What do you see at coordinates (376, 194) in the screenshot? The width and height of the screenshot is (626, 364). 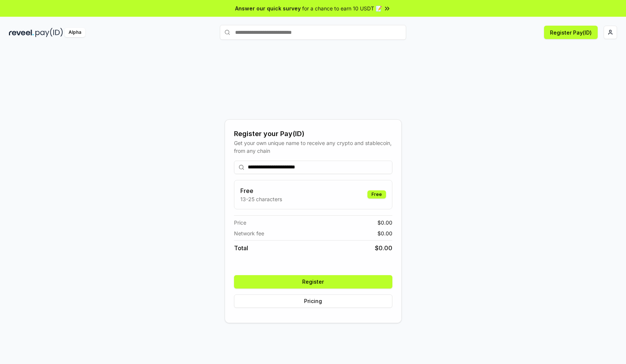 I see `div: Free` at bounding box center [376, 194].